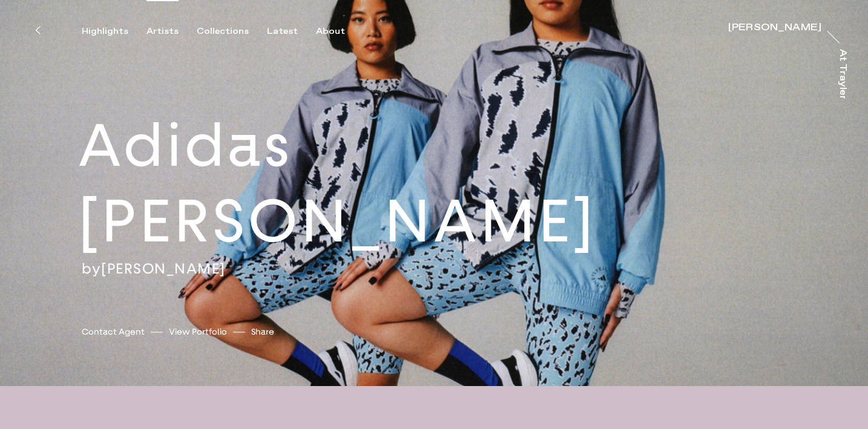  I want to click on button: Latest, so click(291, 31).